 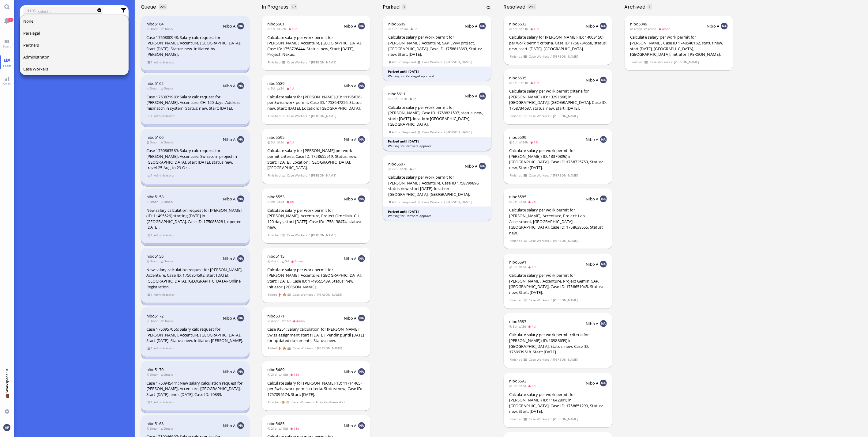 I want to click on span: nibo5164, so click(x=155, y=24).